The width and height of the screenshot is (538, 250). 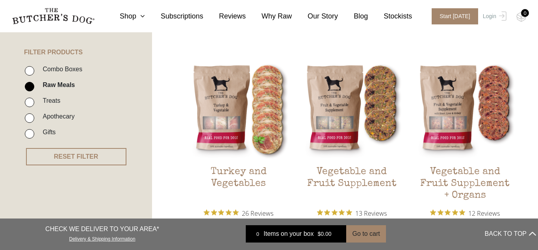 I want to click on h2: Vegetable and Fruit Supplement + Organs, so click(x=465, y=185).